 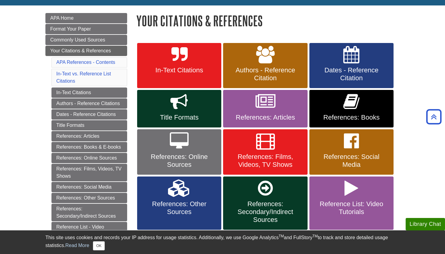 What do you see at coordinates (86, 29) in the screenshot?
I see `a: Format Your Paper` at bounding box center [86, 29].